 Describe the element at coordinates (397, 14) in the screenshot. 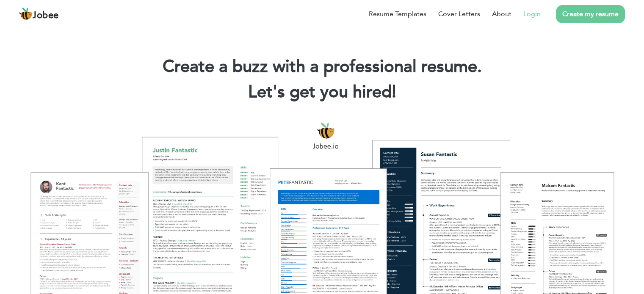

I see `a: Resume Templates` at that location.